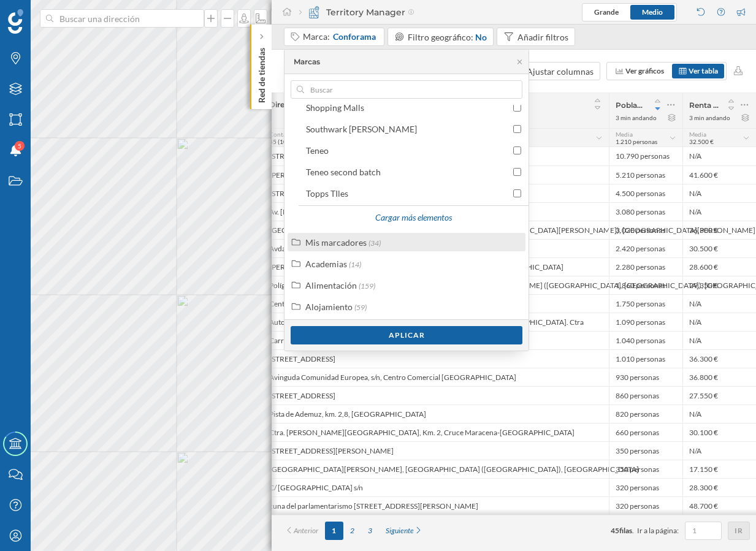 Image resolution: width=756 pixels, height=551 pixels. Describe the element at coordinates (653, 12) in the screenshot. I see `span: Medio` at that location.